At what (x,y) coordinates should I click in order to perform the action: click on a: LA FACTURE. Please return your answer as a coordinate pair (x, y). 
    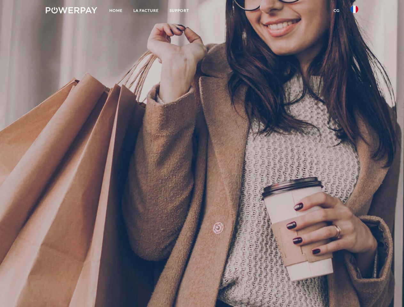
    Looking at the image, I should click on (146, 11).